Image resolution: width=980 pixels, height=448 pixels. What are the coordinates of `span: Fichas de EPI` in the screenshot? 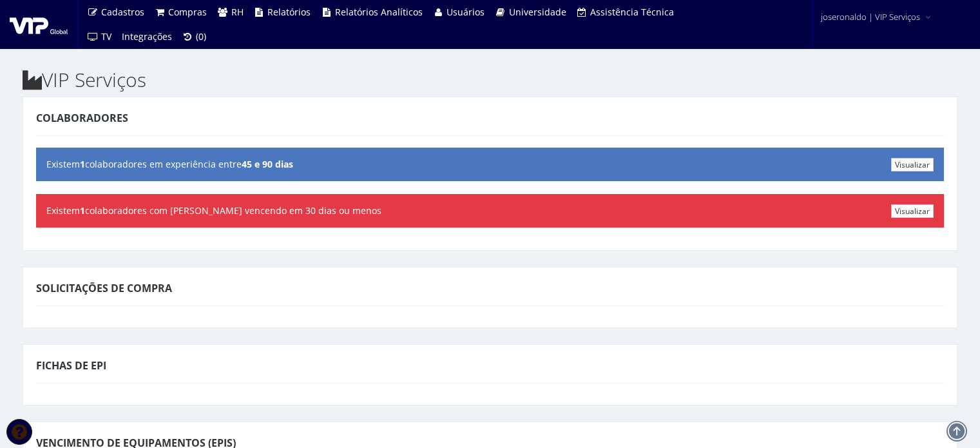 It's located at (71, 366).